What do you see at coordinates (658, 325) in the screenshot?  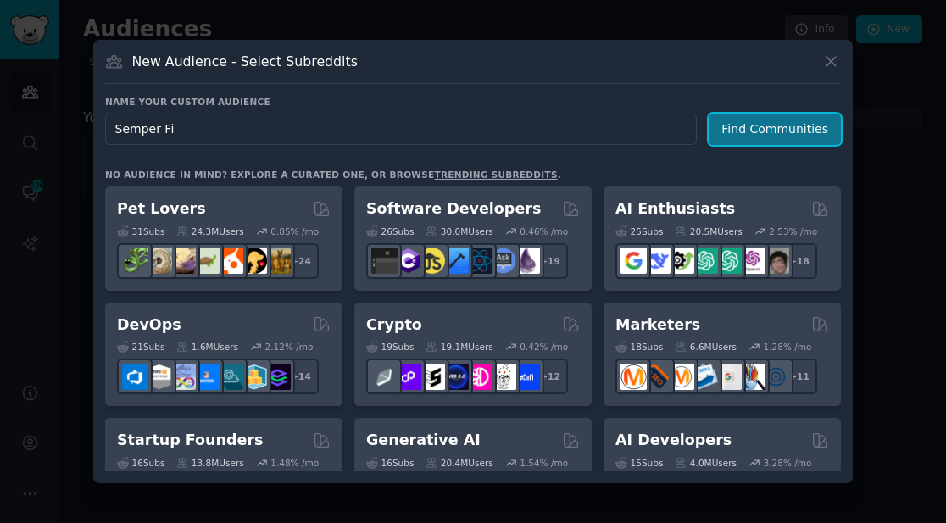 I see `h2: Marketers` at bounding box center [658, 325].